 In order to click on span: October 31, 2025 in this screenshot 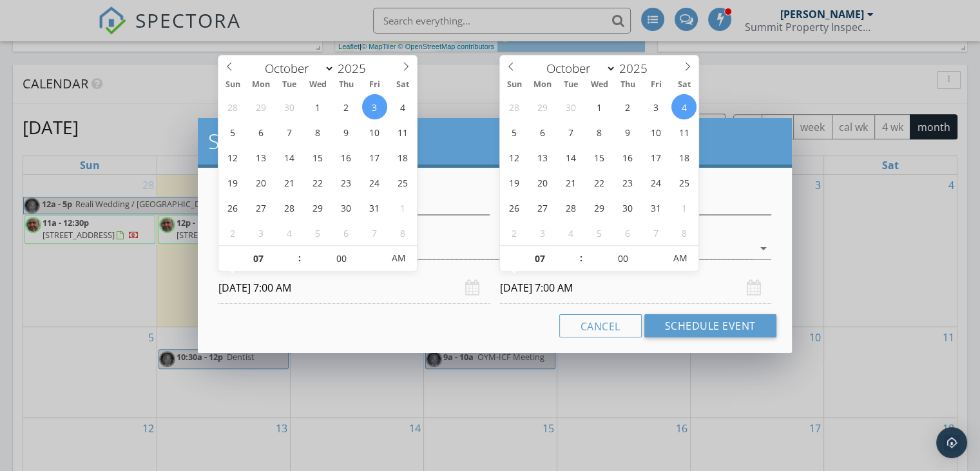, I will do `click(655, 207)`.